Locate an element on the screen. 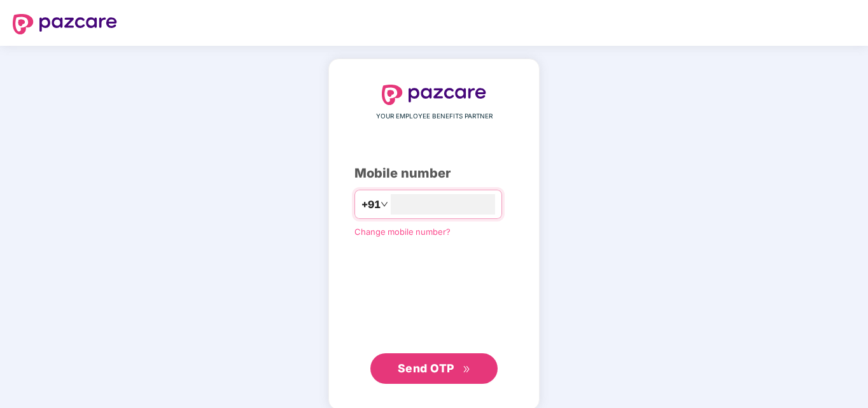  a: Change mobile number? is located at coordinates (403, 232).